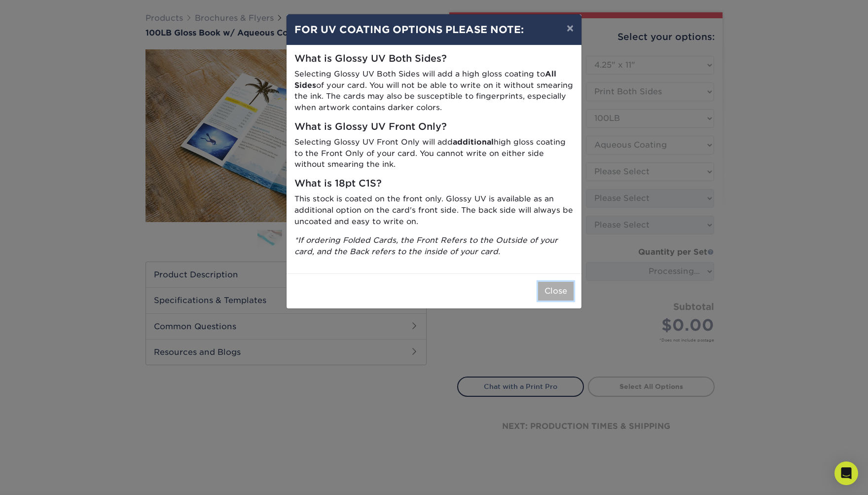  Describe the element at coordinates (434, 127) in the screenshot. I see `h5: What is Glossy UV Front Only?` at that location.